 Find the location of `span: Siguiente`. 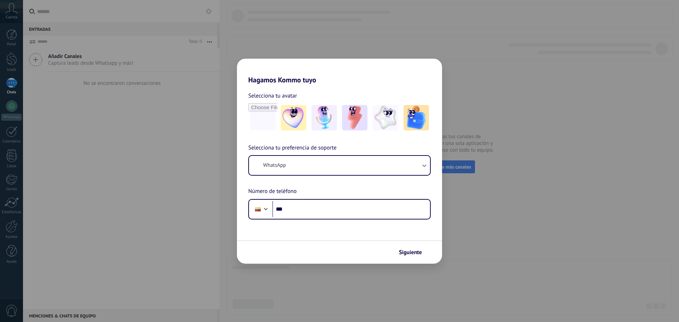

span: Siguiente is located at coordinates (410, 253).